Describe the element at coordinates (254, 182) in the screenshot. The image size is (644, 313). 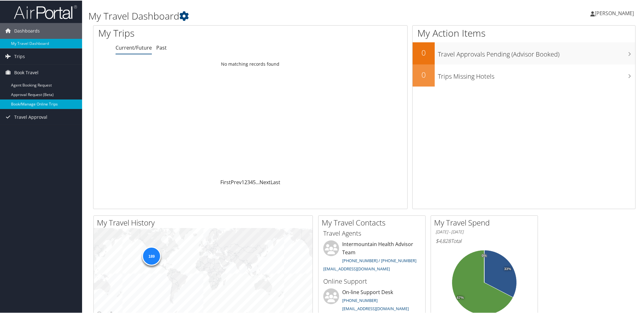
I see `a: 5` at that location.